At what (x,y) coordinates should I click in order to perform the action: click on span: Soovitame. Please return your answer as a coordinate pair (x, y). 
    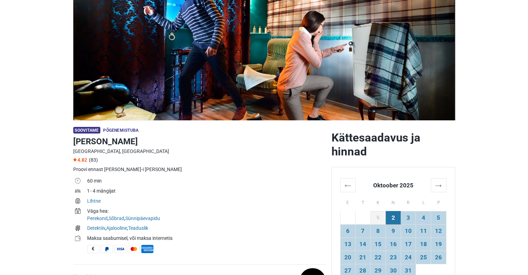
    Looking at the image, I should click on (87, 130).